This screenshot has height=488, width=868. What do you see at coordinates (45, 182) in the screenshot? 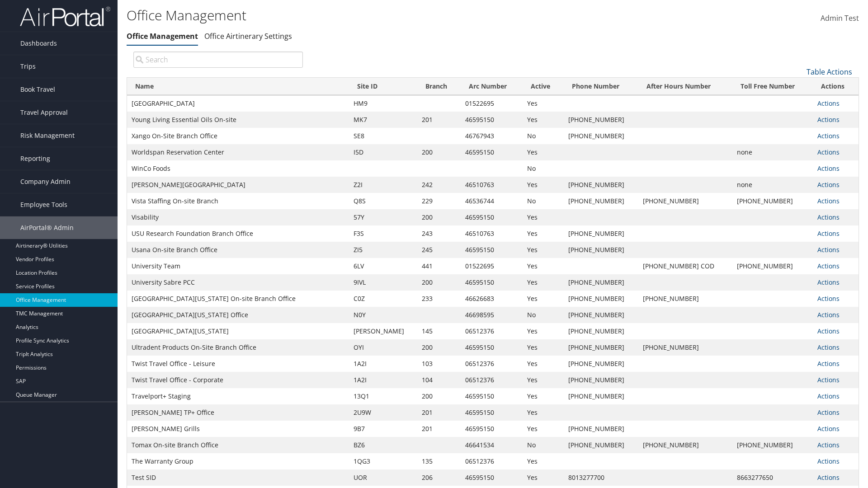
I see `span: Company Admin` at bounding box center [45, 182].